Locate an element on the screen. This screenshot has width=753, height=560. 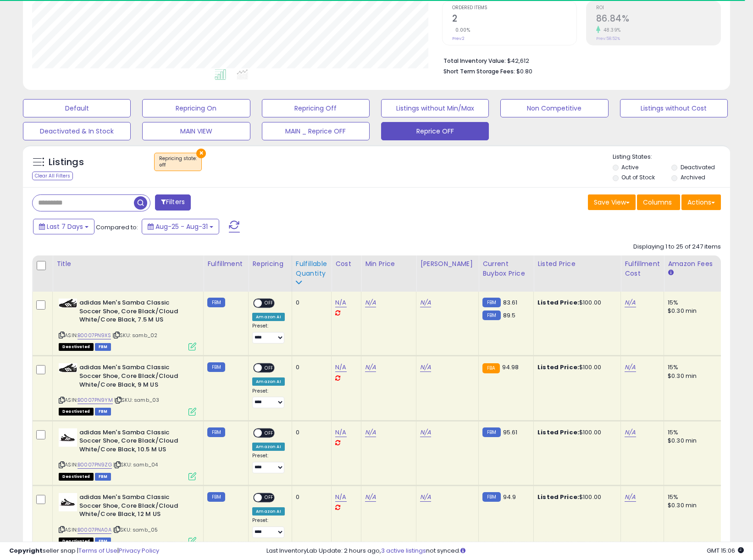
button: Columns is located at coordinates (659, 203).